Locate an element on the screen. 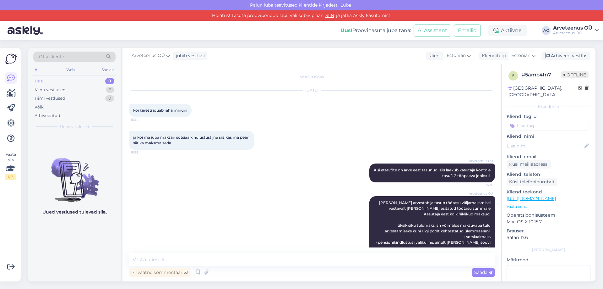  img: Askly Logo is located at coordinates (11, 59).